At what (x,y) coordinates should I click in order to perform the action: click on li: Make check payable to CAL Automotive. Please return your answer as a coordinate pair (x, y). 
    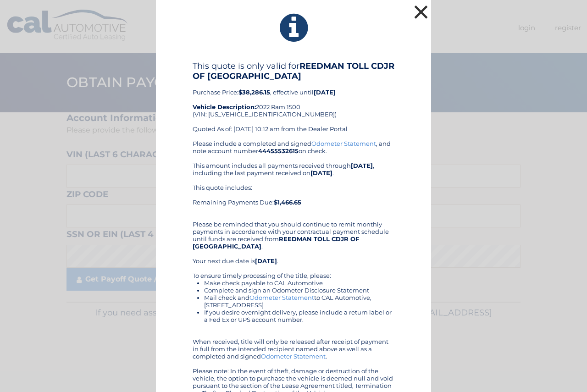
    Looking at the image, I should click on (299, 283).